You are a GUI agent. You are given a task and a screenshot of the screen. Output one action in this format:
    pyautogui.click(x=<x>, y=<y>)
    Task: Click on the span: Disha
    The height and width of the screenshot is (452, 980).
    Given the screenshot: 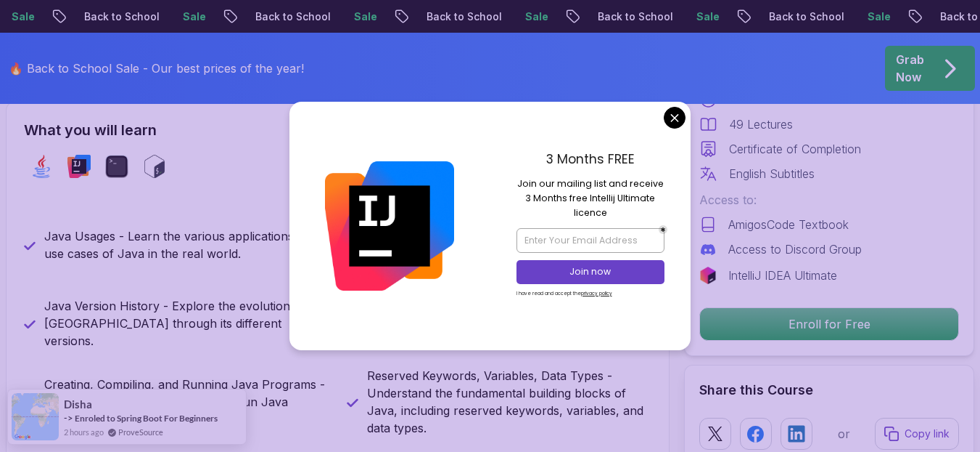 What is the action you would take?
    pyautogui.click(x=78, y=404)
    